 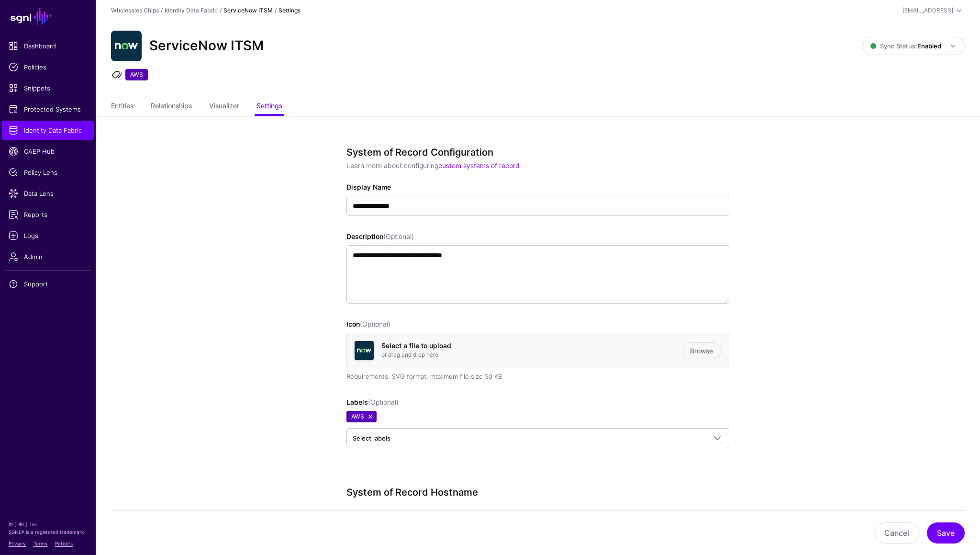 I want to click on span: Identity Data Fabric, so click(x=48, y=130).